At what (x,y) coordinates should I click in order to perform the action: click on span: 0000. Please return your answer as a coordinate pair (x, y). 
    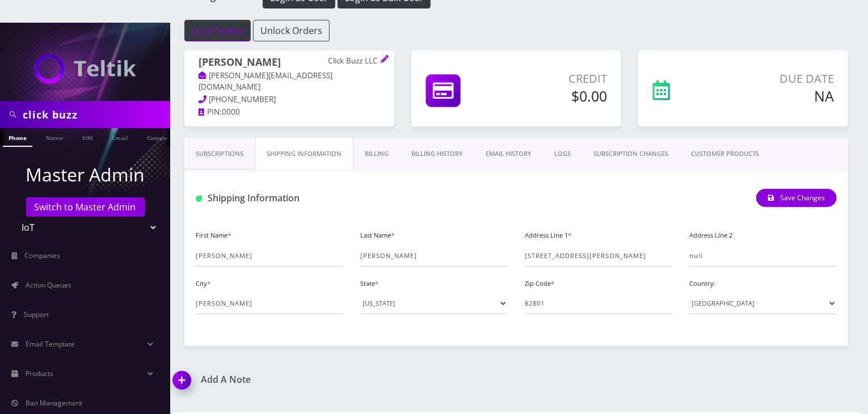
    Looking at the image, I should click on (231, 112).